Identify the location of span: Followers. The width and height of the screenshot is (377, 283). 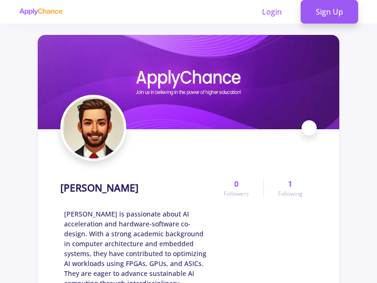
(236, 194).